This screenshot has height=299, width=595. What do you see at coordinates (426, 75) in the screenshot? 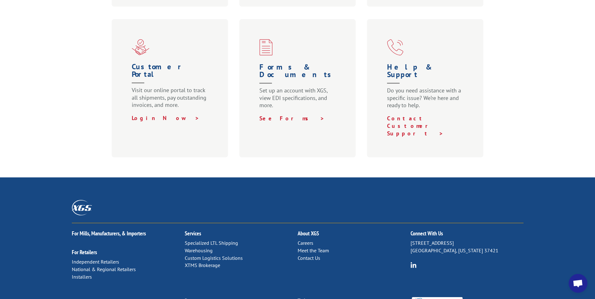
I see `h1: Help & Support` at bounding box center [426, 75].